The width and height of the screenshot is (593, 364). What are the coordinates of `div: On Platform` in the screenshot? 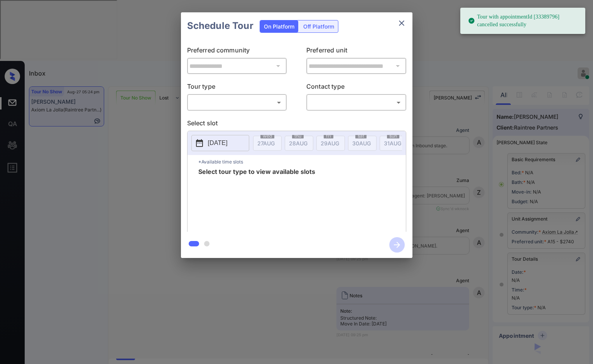 It's located at (279, 26).